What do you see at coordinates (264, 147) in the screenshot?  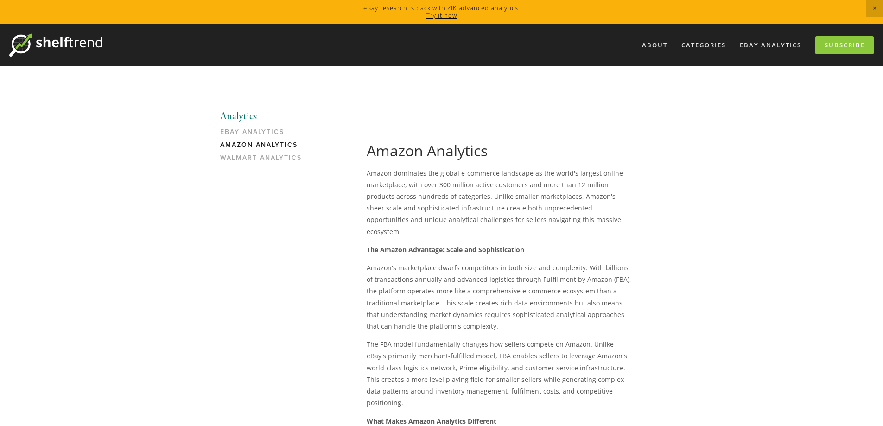 I see `a: Amazon Analytics` at bounding box center [264, 147].